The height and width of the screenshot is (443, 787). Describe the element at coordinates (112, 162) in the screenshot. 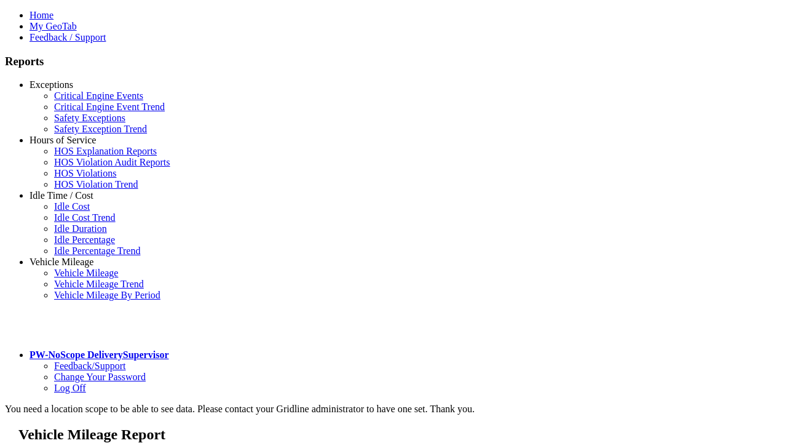

I see `a: HOS Violation Audit Reports` at that location.